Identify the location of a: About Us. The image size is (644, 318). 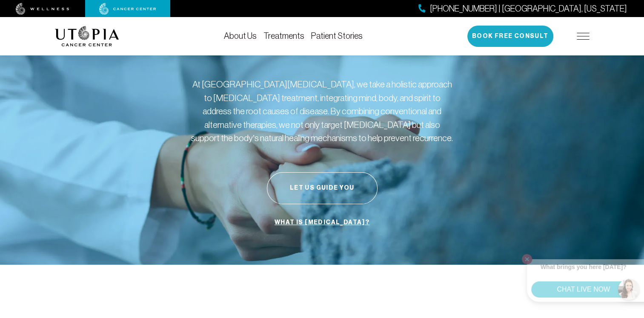
(240, 36).